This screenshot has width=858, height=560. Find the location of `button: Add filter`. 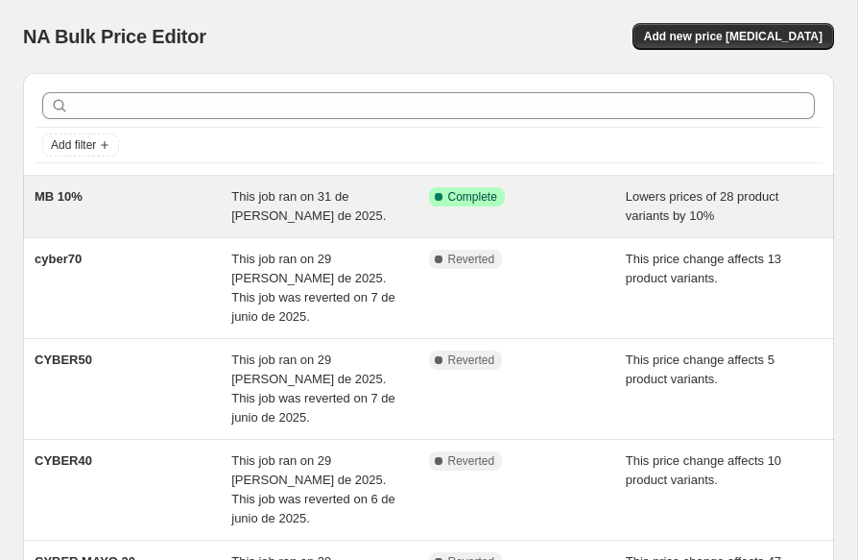

button: Add filter is located at coordinates (81, 145).